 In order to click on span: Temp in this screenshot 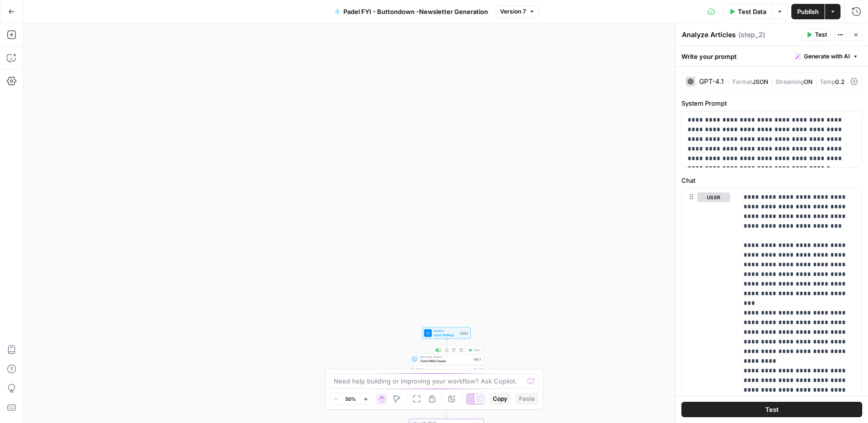, I will do `click(828, 81)`.